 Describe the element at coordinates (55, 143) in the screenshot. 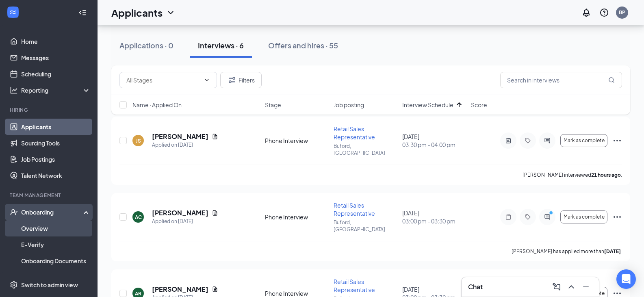

I see `a: Sourcing Tools` at that location.